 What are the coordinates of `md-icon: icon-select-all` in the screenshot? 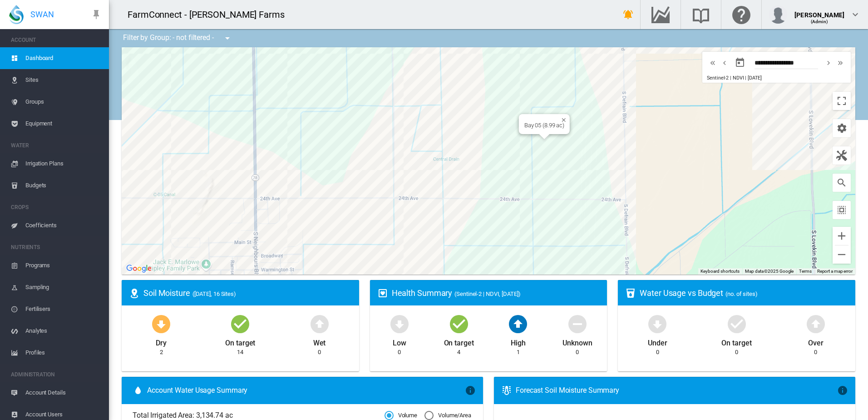 It's located at (841, 210).